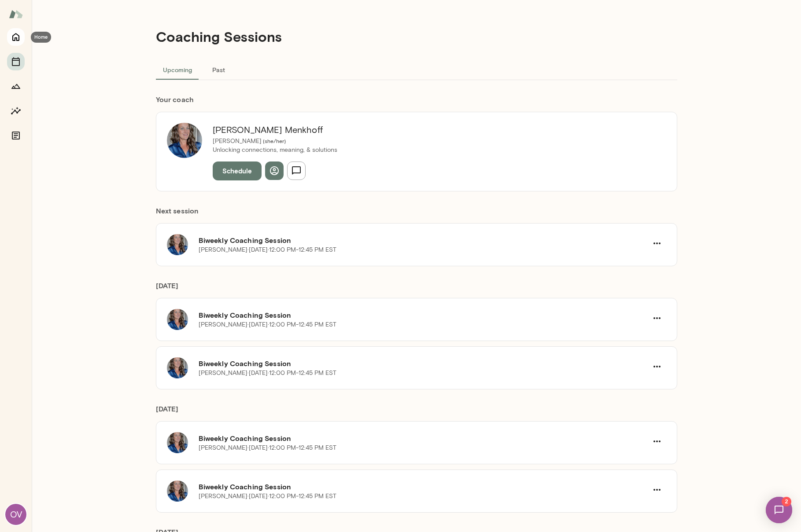 The height and width of the screenshot is (532, 801). Describe the element at coordinates (16, 14) in the screenshot. I see `img: Mento` at that location.